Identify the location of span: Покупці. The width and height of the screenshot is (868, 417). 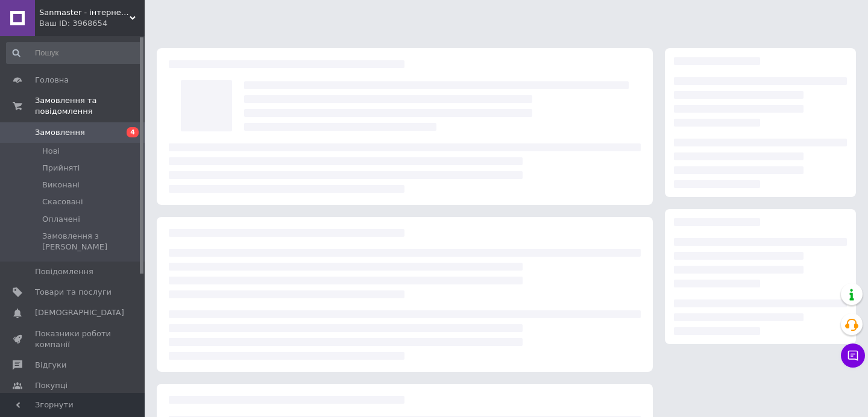
(51, 386).